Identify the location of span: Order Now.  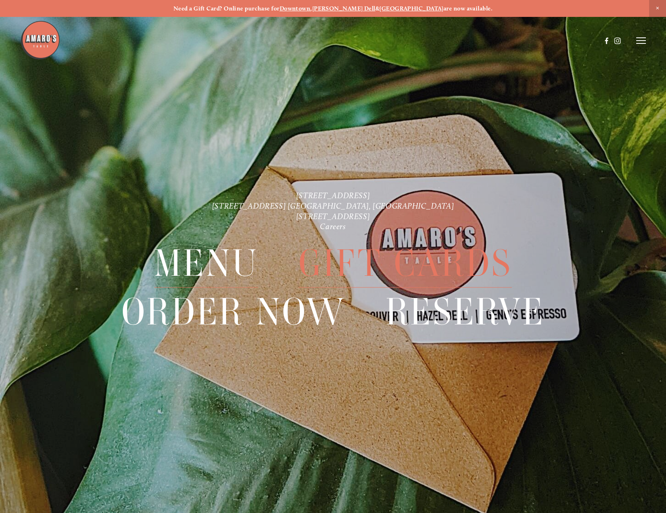
(233, 312).